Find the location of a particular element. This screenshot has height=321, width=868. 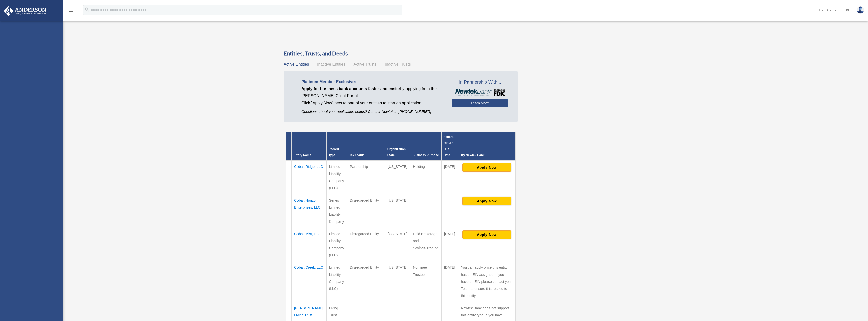

h3: Entities, Trusts, and Deeds is located at coordinates (400, 53).